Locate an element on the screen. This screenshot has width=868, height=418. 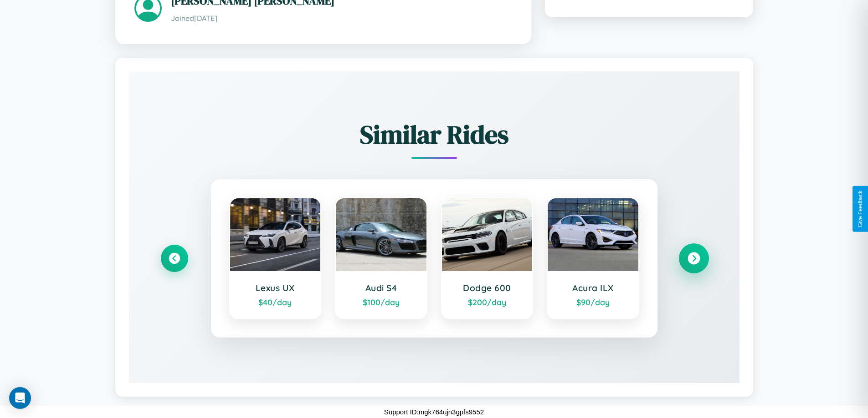
h3: Lexus UX is located at coordinates (275, 288).